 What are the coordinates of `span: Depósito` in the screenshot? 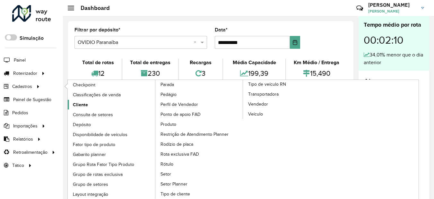 It's located at (82, 125).